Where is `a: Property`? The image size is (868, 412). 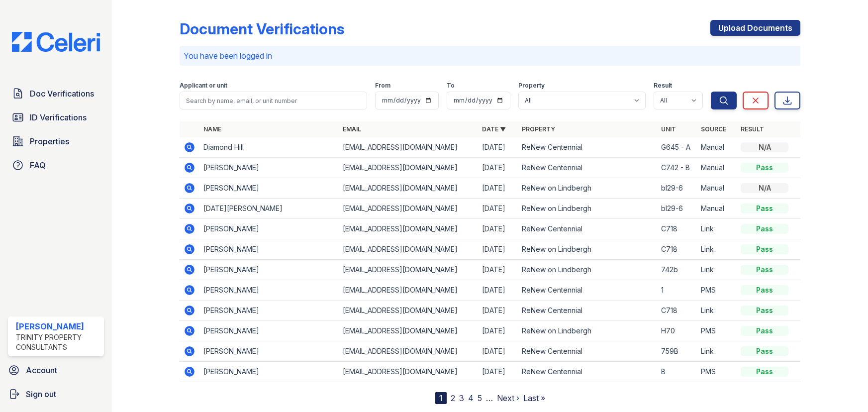
a: Property is located at coordinates (538, 129).